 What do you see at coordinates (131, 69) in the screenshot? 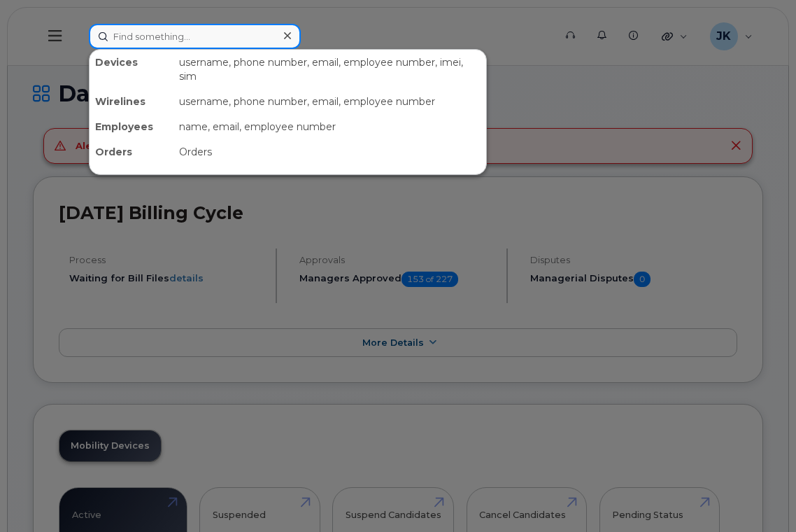
I see `div: Devices` at bounding box center [131, 69].